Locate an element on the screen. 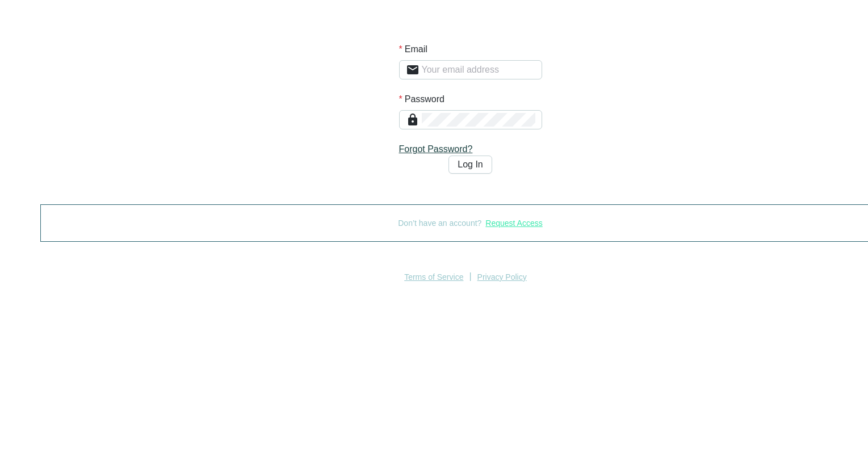 The height and width of the screenshot is (466, 868). a: Forgot Password? is located at coordinates (436, 149).